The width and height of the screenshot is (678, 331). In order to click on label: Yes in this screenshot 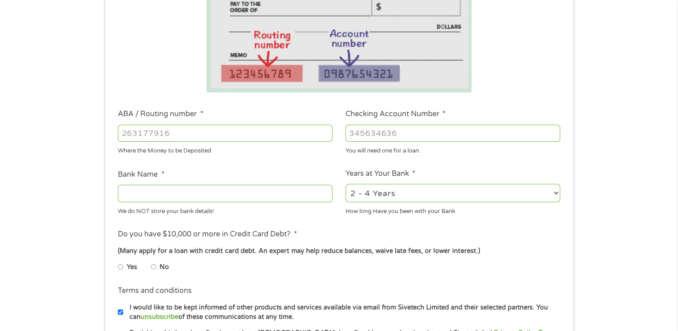, I will do `click(132, 267)`.